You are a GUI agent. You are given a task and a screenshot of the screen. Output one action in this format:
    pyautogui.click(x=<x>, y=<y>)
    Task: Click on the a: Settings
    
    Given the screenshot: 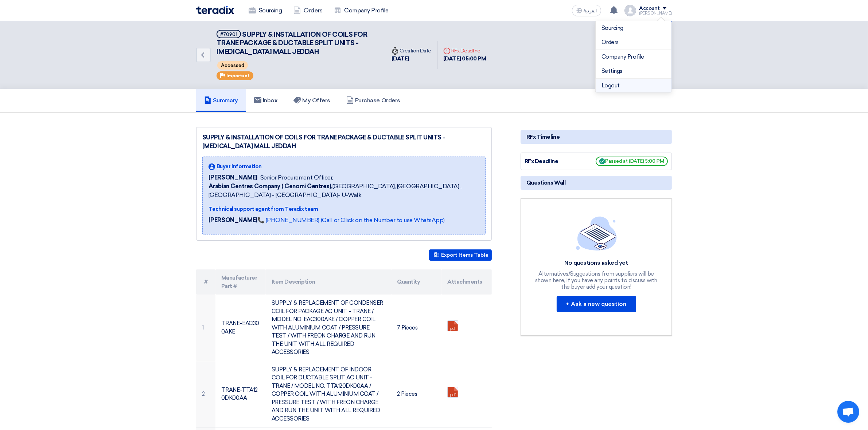 What is the action you would take?
    pyautogui.click(x=633, y=71)
    